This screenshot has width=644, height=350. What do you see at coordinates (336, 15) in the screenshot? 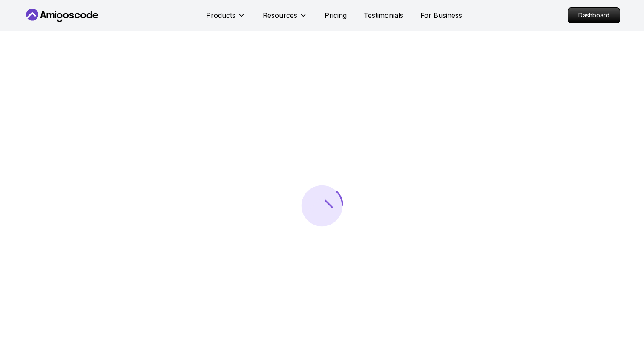
I see `p: Pricing` at bounding box center [336, 15].